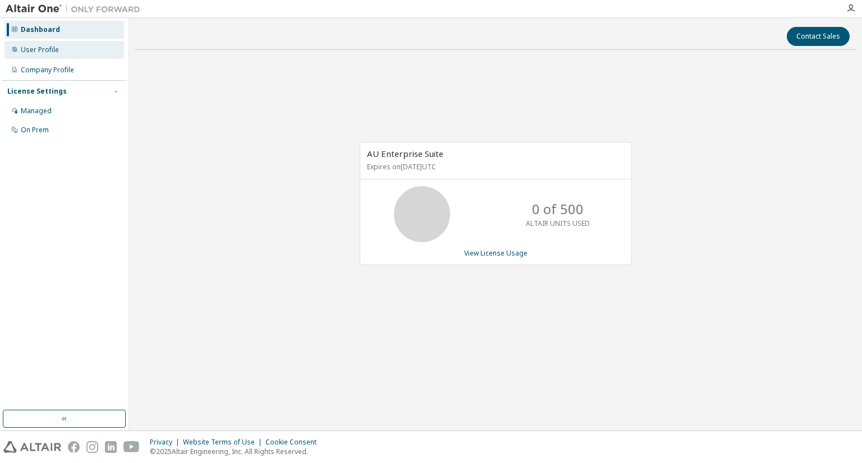  I want to click on div: User Profile, so click(40, 50).